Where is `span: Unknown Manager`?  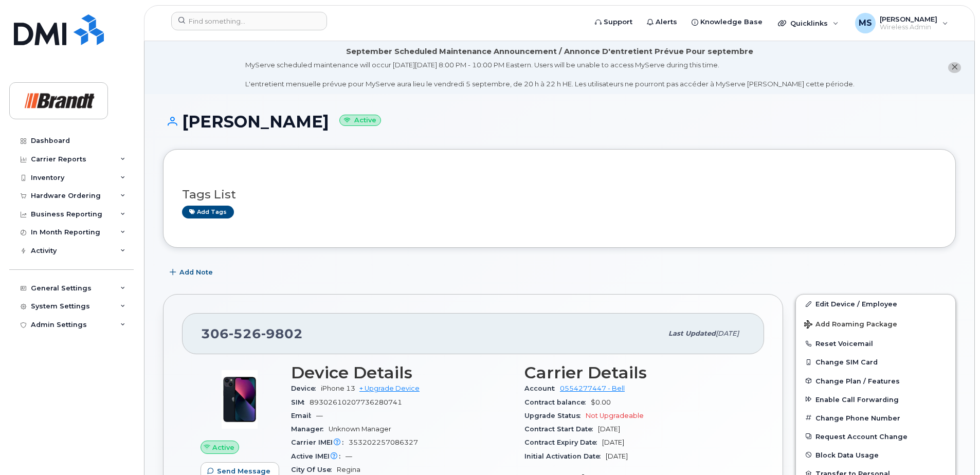
span: Unknown Manager is located at coordinates (360, 429).